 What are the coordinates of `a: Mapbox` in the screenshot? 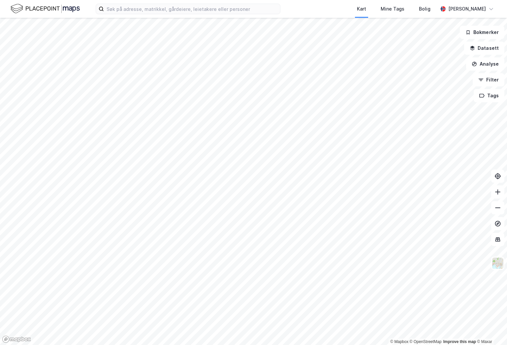 It's located at (399, 342).